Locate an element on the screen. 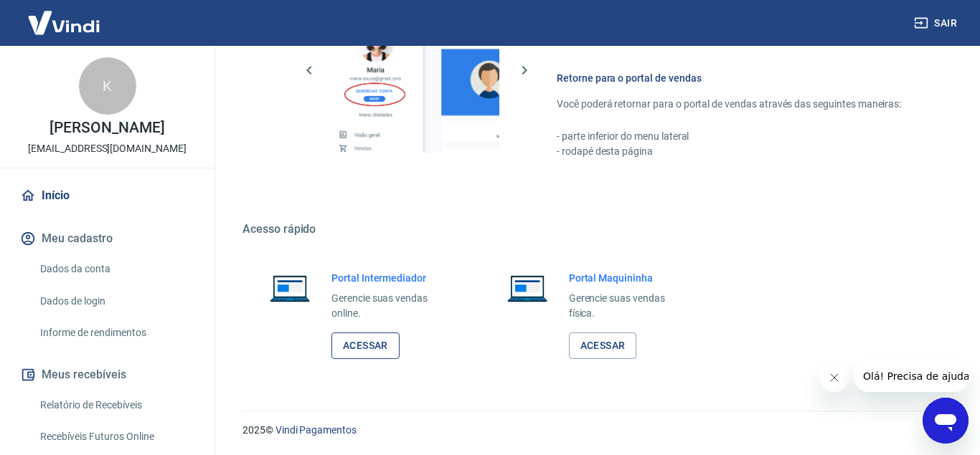  a: Informe de rendimentos is located at coordinates (116, 332).